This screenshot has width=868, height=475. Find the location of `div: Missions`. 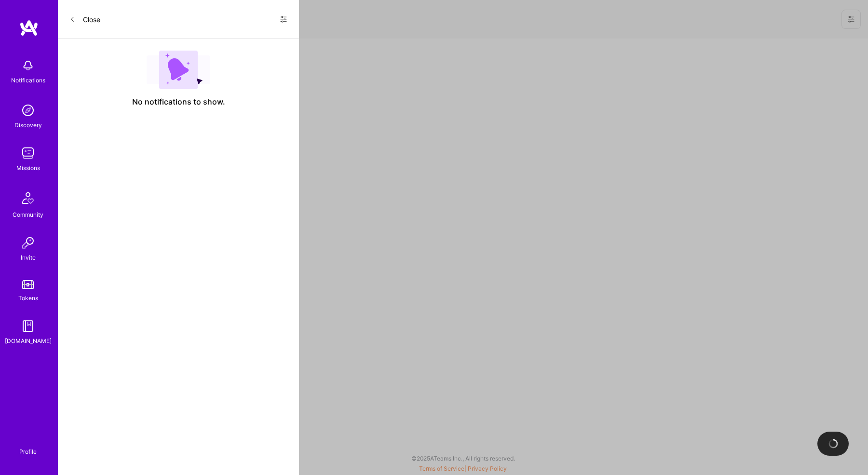

div: Missions is located at coordinates (28, 167).